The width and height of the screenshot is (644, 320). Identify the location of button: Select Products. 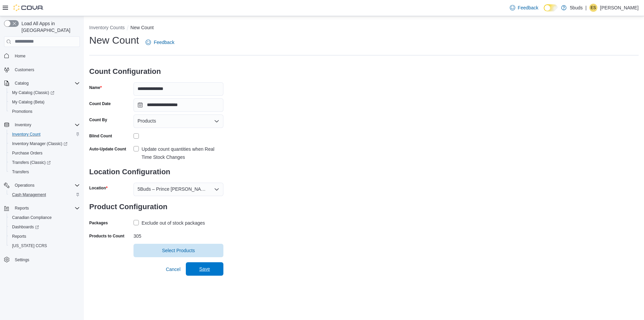
(179, 250).